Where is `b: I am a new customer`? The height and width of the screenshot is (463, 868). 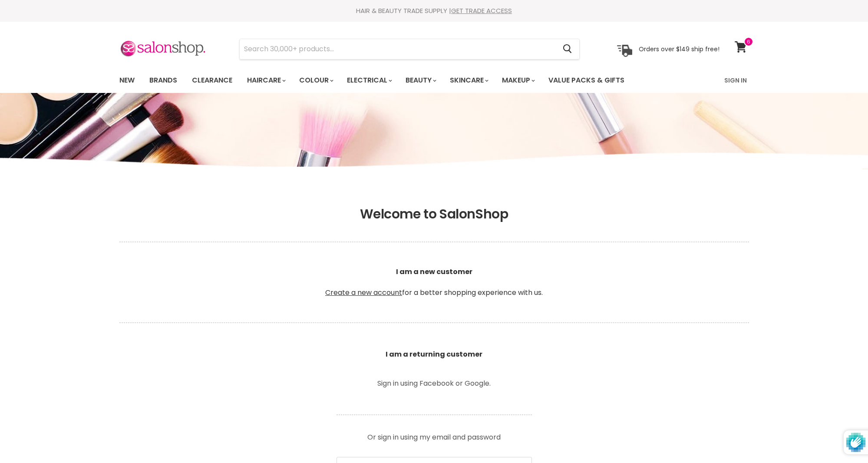
b: I am a new customer is located at coordinates (434, 271).